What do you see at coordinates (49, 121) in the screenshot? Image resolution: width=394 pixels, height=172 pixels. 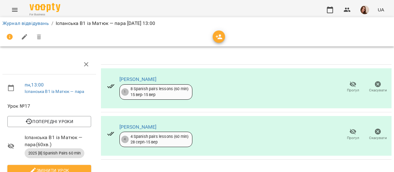 I see `span: Попередні уроки` at bounding box center [49, 121].